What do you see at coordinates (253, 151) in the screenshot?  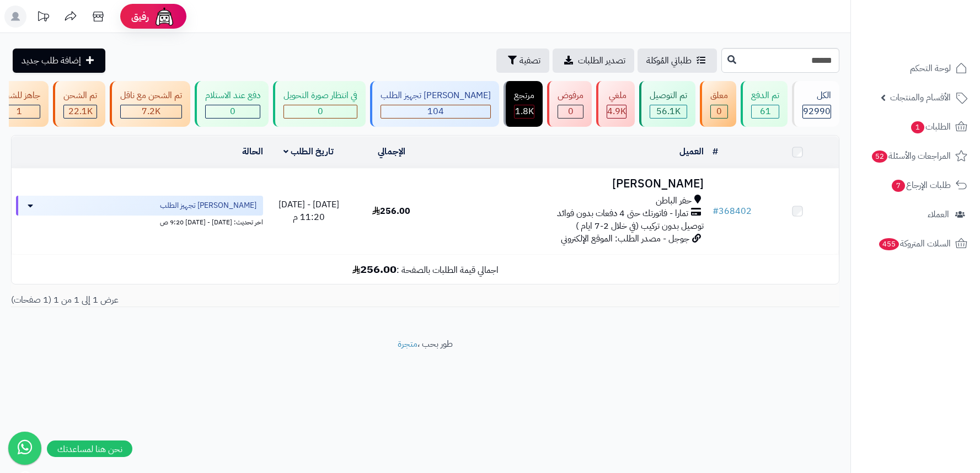 I see `a: الحالة` at bounding box center [253, 151].